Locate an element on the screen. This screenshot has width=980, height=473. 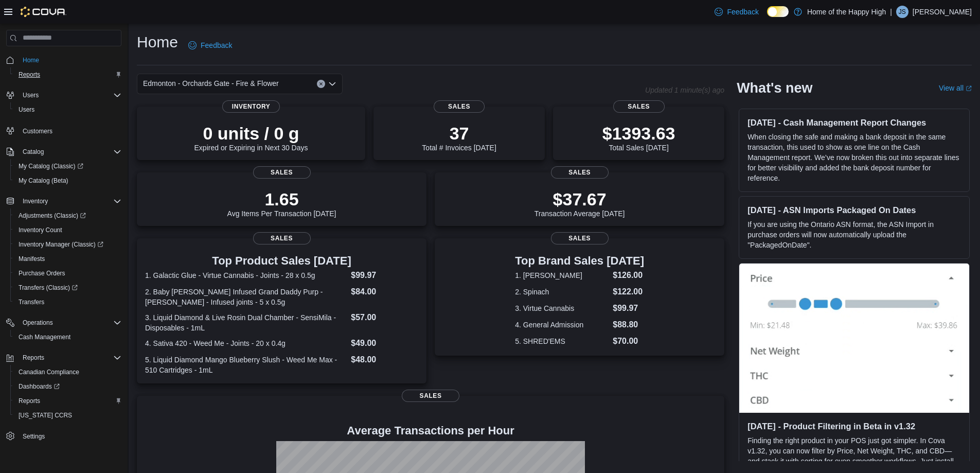
span: Feedback is located at coordinates (216, 46).